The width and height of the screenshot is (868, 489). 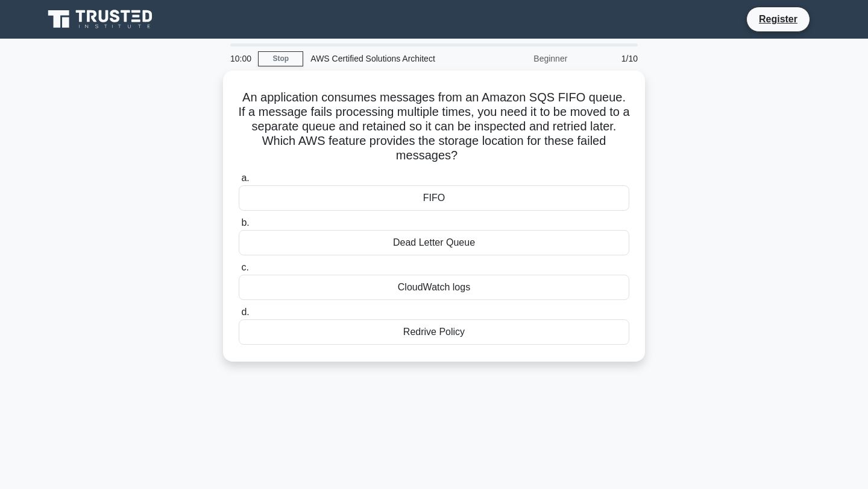 I want to click on a: Register, so click(x=778, y=19).